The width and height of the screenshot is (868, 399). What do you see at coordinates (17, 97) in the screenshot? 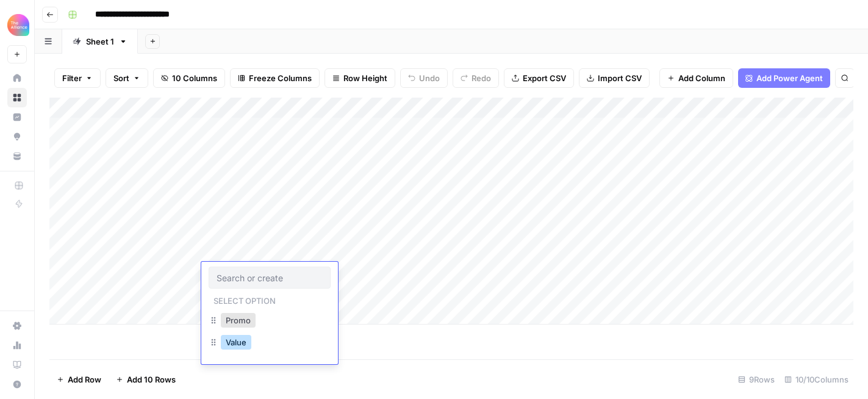
I see `a: Browse` at bounding box center [17, 97].